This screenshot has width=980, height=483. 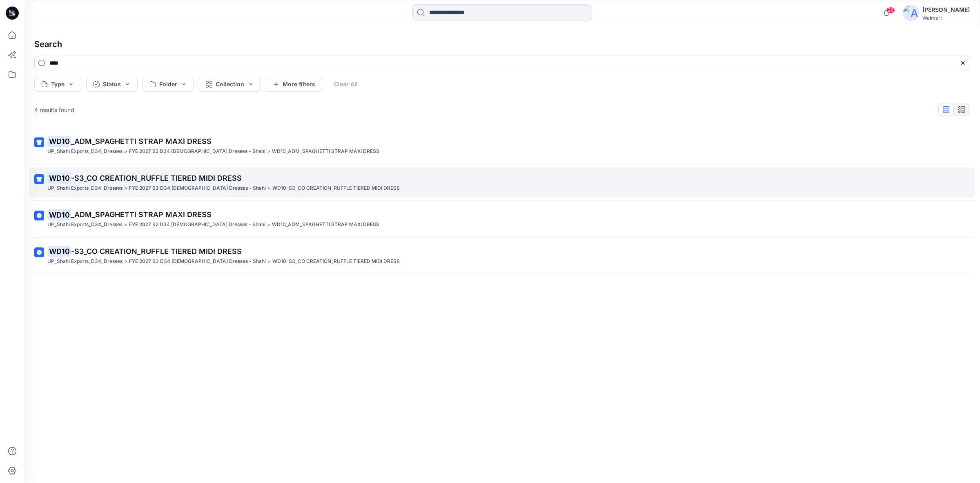 What do you see at coordinates (230, 84) in the screenshot?
I see `button: Collection` at bounding box center [230, 84].